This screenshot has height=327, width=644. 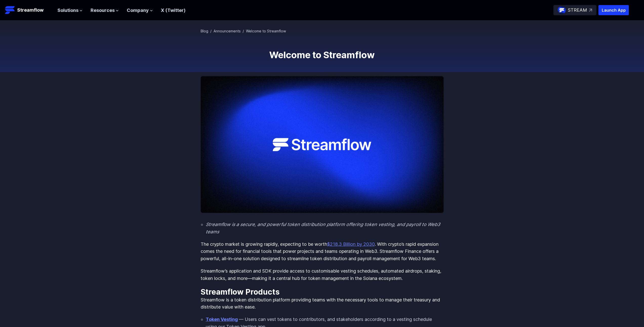 I want to click on span: Resources, so click(x=102, y=10).